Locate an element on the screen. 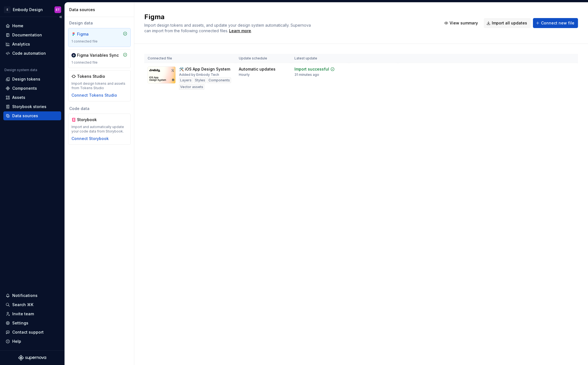 Image resolution: width=588 pixels, height=365 pixels. div: Hourly is located at coordinates (244, 75).